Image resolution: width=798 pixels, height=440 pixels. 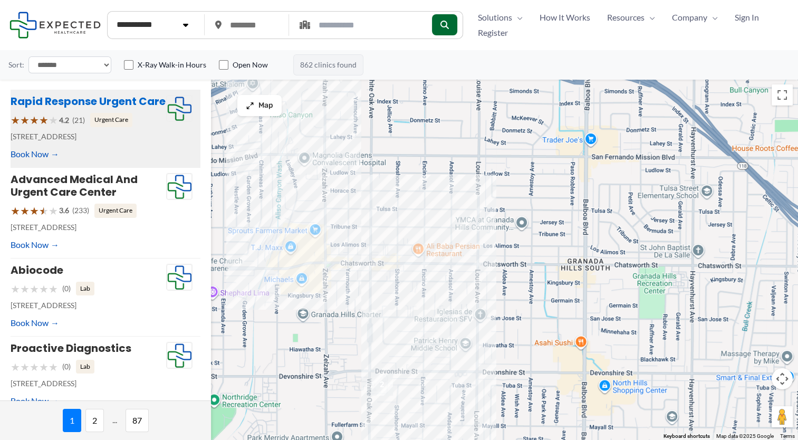 What do you see at coordinates (565, 17) in the screenshot?
I see `span: How It Works` at bounding box center [565, 17].